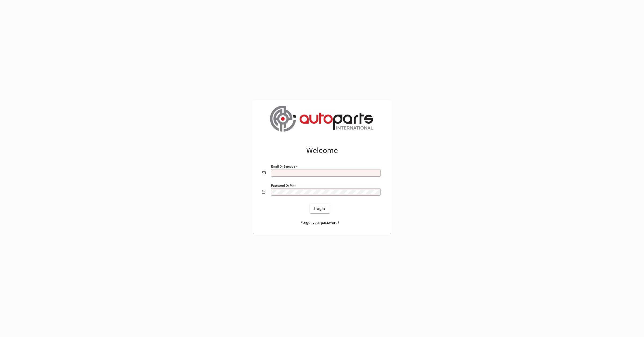 The image size is (644, 337). Describe the element at coordinates (320, 209) in the screenshot. I see `span: Login` at that location.